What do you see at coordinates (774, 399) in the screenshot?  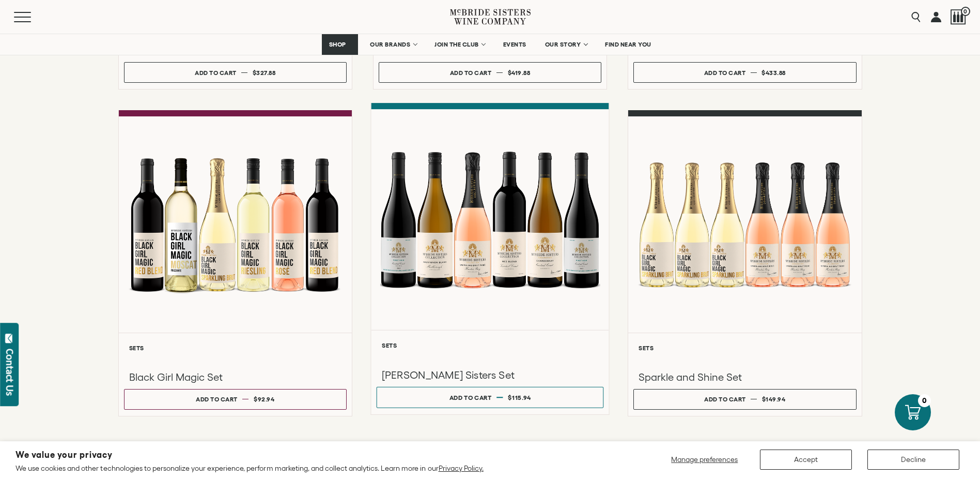 I see `span: $149.94` at bounding box center [774, 399].